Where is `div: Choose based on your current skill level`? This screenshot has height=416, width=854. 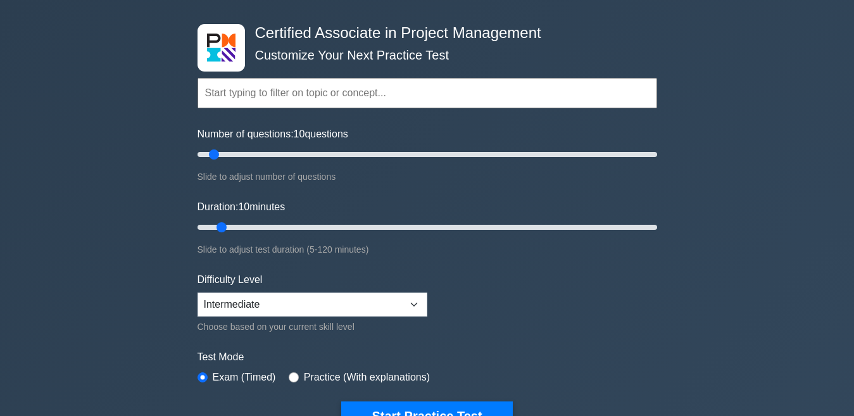 div: Choose based on your current skill level is located at coordinates (312, 327).